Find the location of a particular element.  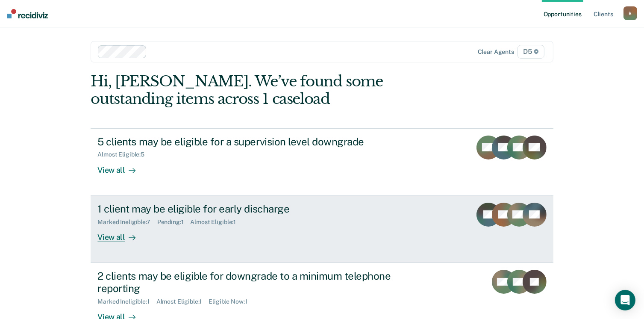

span: D5 is located at coordinates (531, 52).